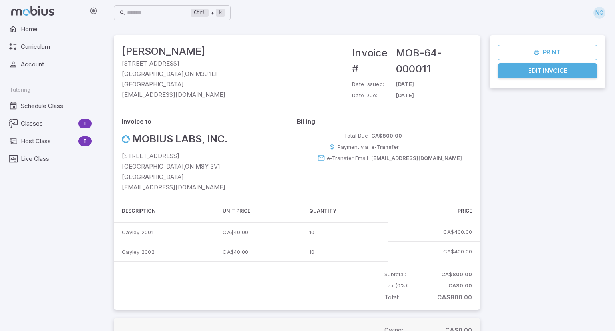  I want to click on span: Account, so click(56, 64).